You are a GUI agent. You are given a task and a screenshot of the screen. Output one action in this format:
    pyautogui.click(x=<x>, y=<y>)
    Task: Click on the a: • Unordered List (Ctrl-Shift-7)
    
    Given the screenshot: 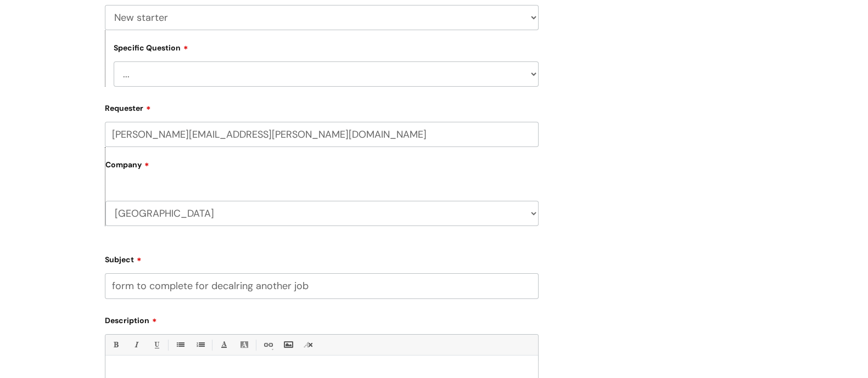 What is the action you would take?
    pyautogui.click(x=180, y=345)
    